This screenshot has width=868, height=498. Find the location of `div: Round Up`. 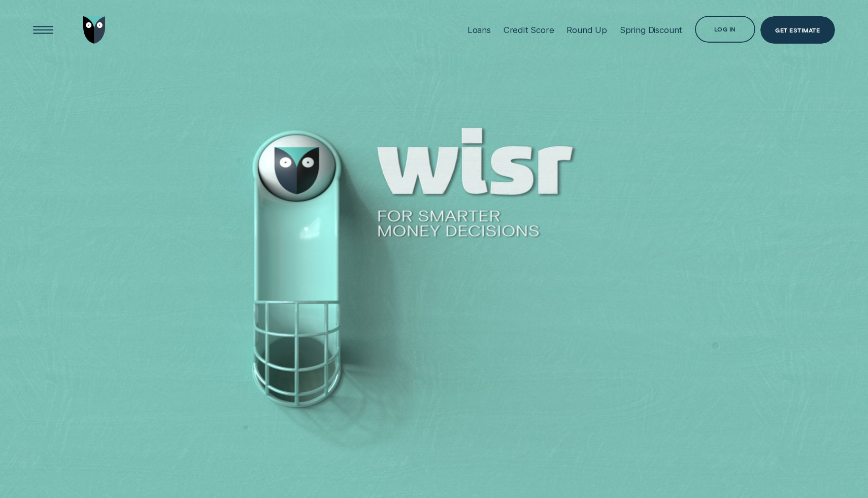

div: Round Up is located at coordinates (587, 30).